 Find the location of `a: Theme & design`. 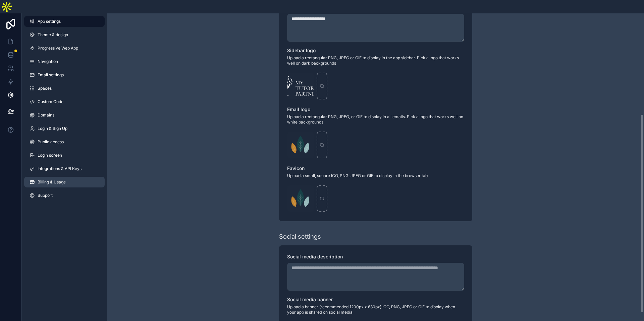

a: Theme & design is located at coordinates (65, 35).